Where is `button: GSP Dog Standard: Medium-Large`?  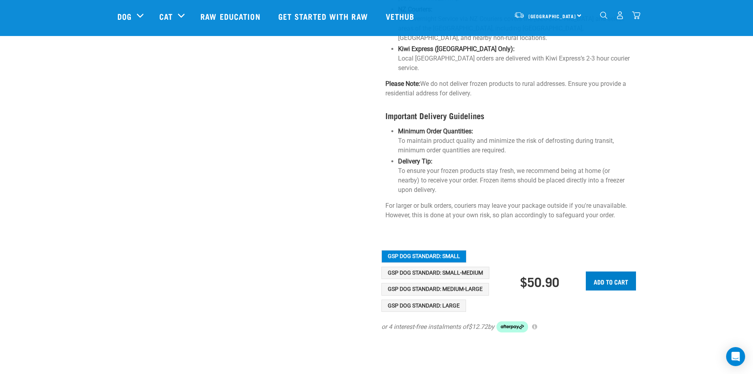
button: GSP Dog Standard: Medium-Large is located at coordinates (435, 289).